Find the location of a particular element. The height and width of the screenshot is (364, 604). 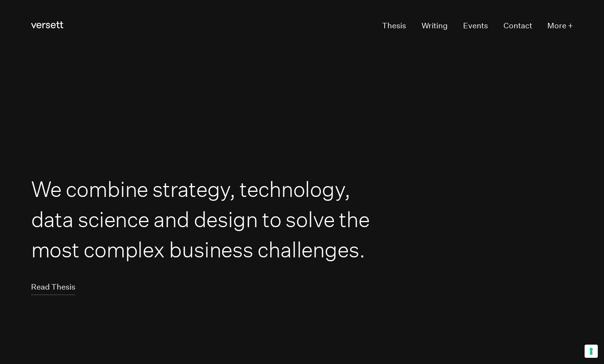

h1: We combine strategy, technology, data science and design to solve the most complex business chall... is located at coordinates (204, 220).